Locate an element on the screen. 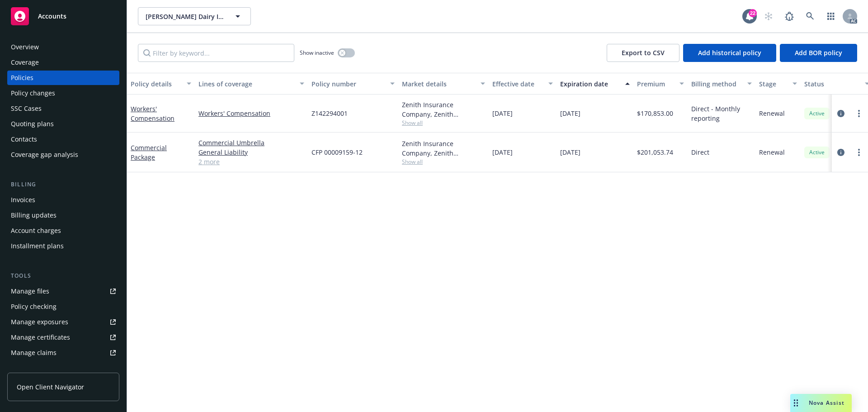  a: Commercial Package is located at coordinates (149, 152).